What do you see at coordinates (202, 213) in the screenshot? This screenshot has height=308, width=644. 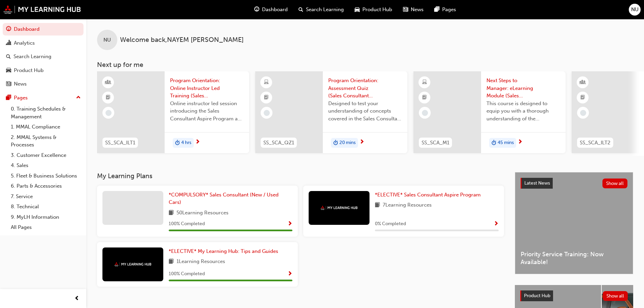 I see `span: 50 Learning Resources` at bounding box center [202, 213].